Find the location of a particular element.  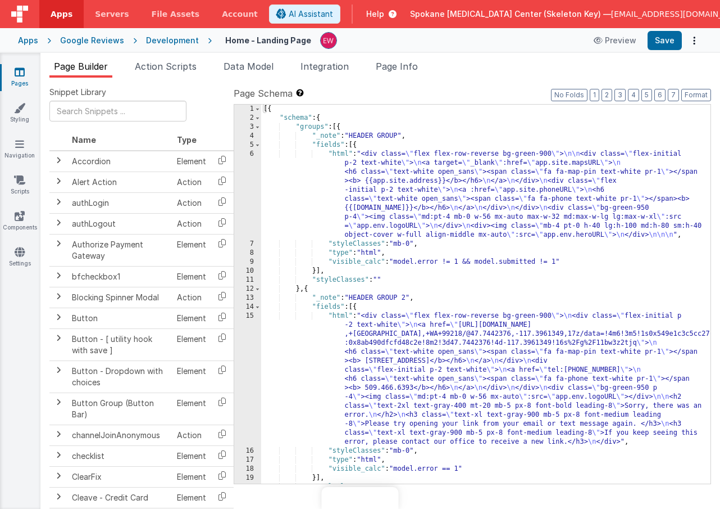

div: 18 is located at coordinates (248, 469).